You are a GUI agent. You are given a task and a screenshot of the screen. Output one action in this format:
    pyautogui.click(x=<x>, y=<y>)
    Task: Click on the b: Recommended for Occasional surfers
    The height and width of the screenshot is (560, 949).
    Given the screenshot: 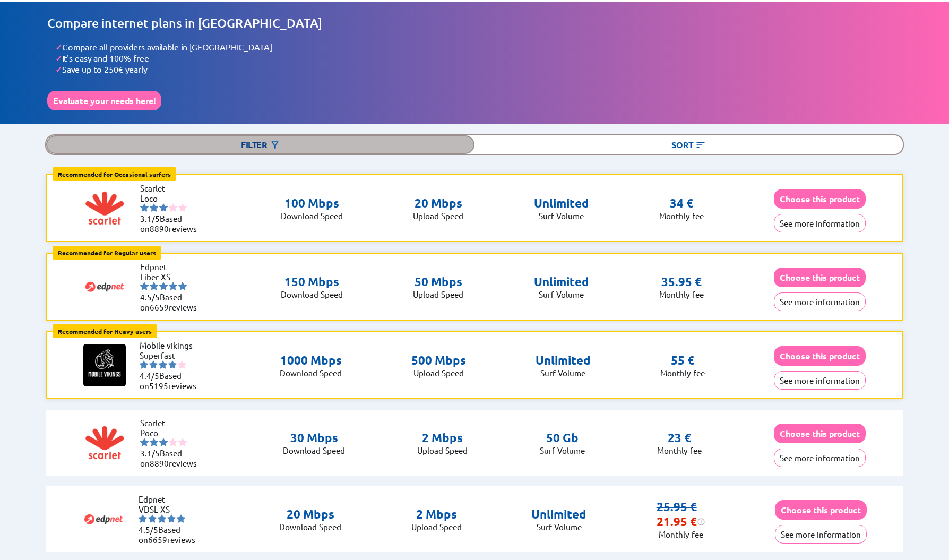 What is the action you would take?
    pyautogui.click(x=114, y=174)
    